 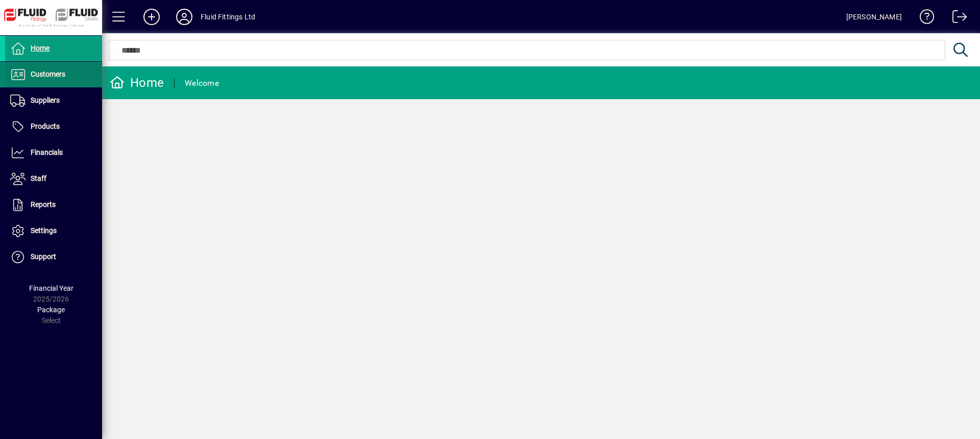 What do you see at coordinates (923, 19) in the screenshot?
I see `a: Knowledge Base` at bounding box center [923, 19].